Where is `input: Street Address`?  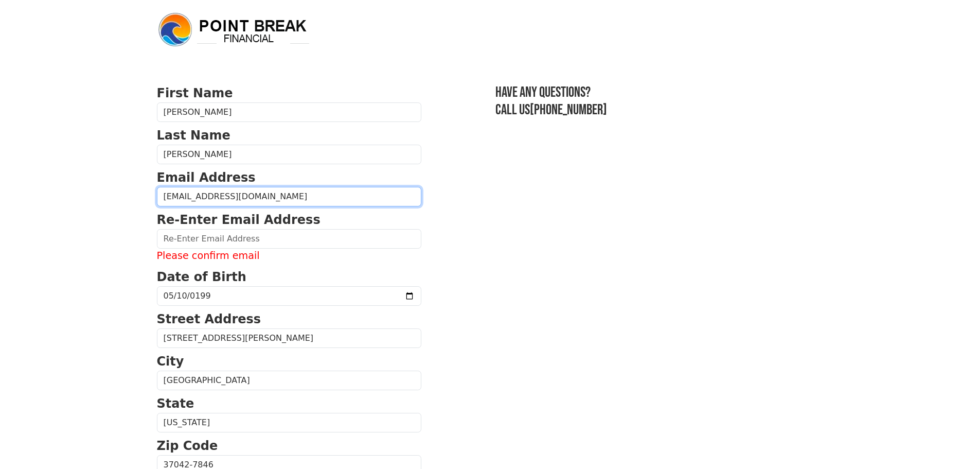 input: Street Address is located at coordinates (289, 338).